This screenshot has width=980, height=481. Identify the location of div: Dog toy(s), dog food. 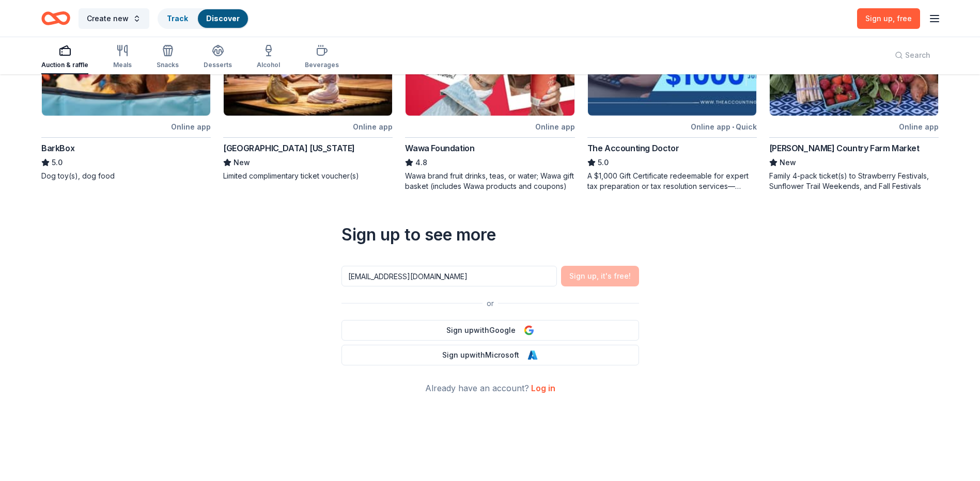
(126, 176).